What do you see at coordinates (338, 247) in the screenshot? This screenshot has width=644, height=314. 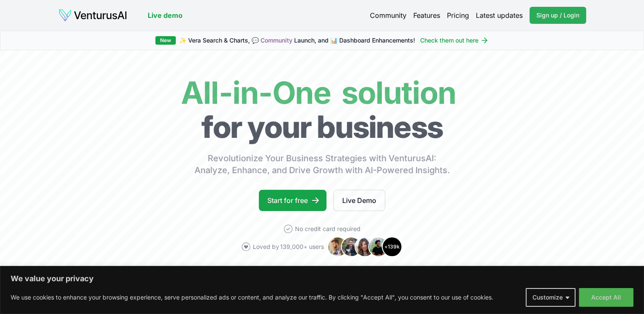 I see `img: Avatar 1` at bounding box center [338, 247].